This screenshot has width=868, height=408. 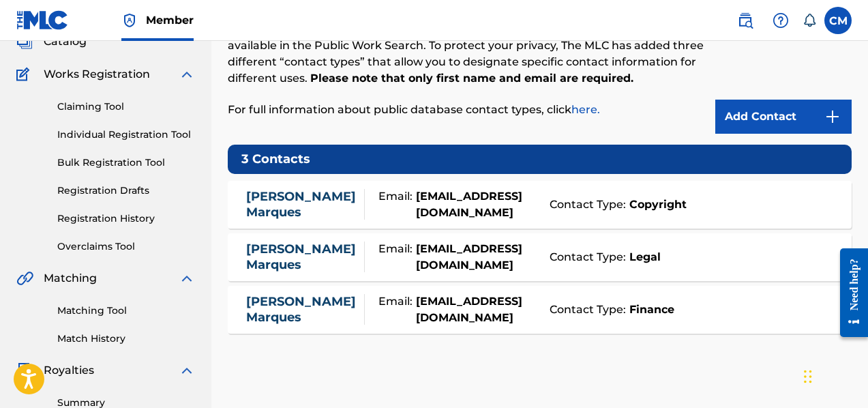 I want to click on a: Match History, so click(x=126, y=338).